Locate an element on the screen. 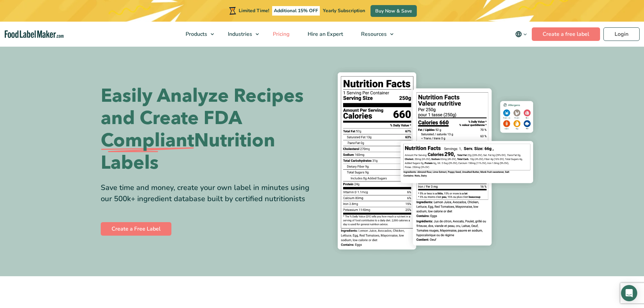 Image resolution: width=644 pixels, height=308 pixels. a: Login is located at coordinates (621, 34).